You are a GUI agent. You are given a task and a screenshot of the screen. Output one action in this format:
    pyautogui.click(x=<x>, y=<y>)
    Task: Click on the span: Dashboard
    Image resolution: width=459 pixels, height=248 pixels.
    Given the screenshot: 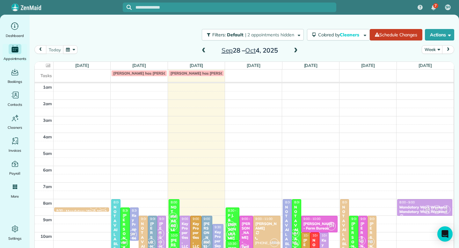 What is the action you would take?
    pyautogui.click(x=15, y=36)
    